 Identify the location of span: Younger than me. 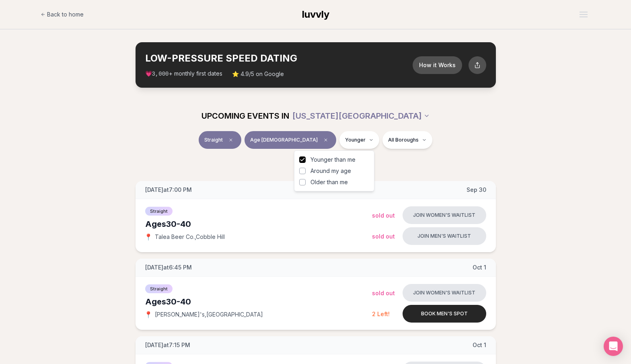
(333, 159).